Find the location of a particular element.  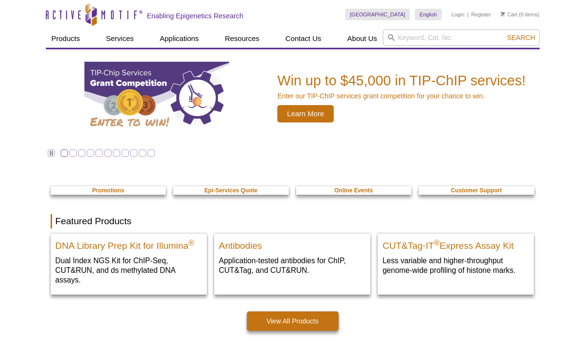

span: Learn More is located at coordinates (305, 114).